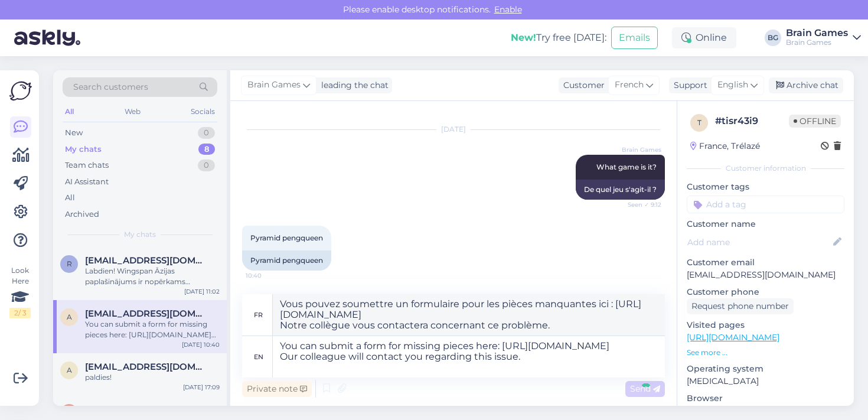 This screenshot has width=868, height=420. I want to click on div: Look Here, so click(20, 292).